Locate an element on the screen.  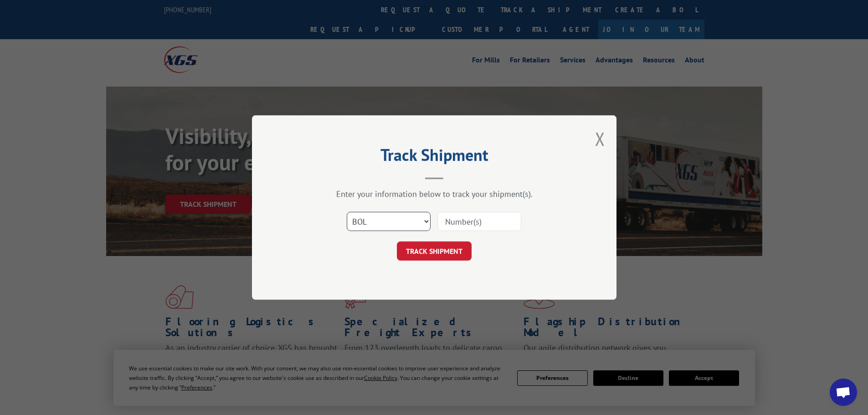
button: Close modal is located at coordinates (600, 139).